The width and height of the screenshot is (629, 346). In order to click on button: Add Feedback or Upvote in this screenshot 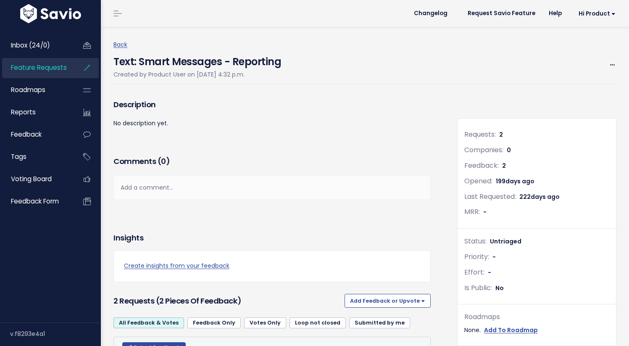, I will do `click(387, 300)`.